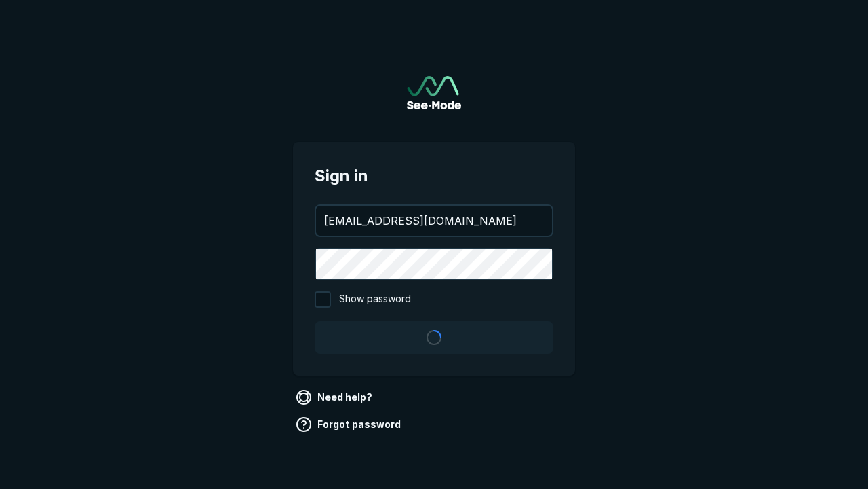 The width and height of the screenshot is (868, 489). What do you see at coordinates (434, 221) in the screenshot?
I see `input: your@email.com` at bounding box center [434, 221].